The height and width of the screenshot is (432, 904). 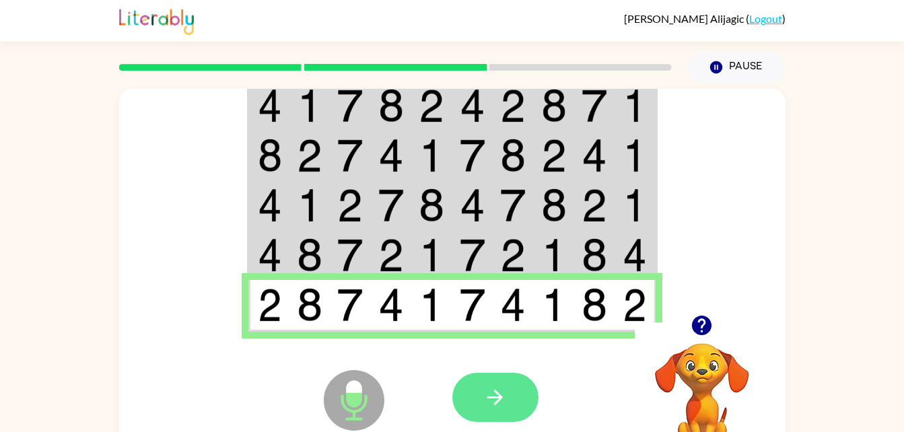 What do you see at coordinates (766, 18) in the screenshot?
I see `a: Logout` at bounding box center [766, 18].